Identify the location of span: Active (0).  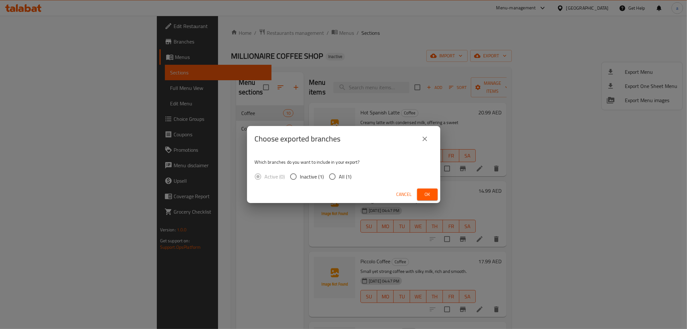
(275, 177).